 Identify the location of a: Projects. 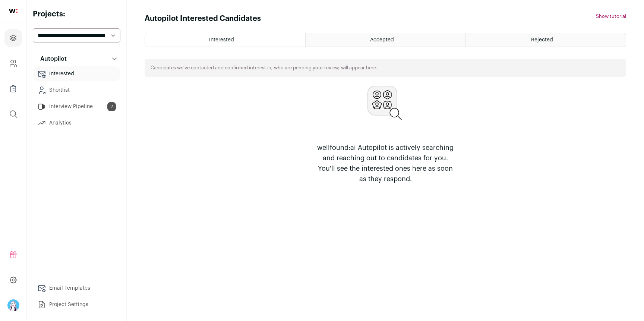
(13, 38).